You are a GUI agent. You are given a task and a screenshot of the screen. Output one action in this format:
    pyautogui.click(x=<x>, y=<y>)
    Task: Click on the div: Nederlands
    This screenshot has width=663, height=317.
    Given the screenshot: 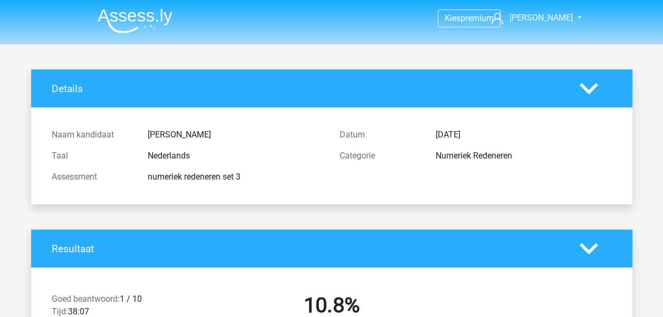 What is the action you would take?
    pyautogui.click(x=236, y=156)
    